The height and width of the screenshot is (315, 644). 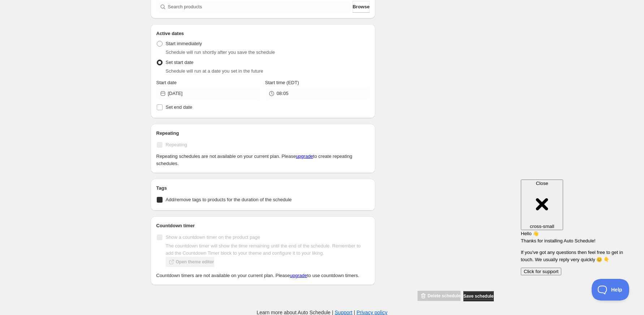 What do you see at coordinates (263, 33) in the screenshot?
I see `h2: Active dates` at bounding box center [263, 33].